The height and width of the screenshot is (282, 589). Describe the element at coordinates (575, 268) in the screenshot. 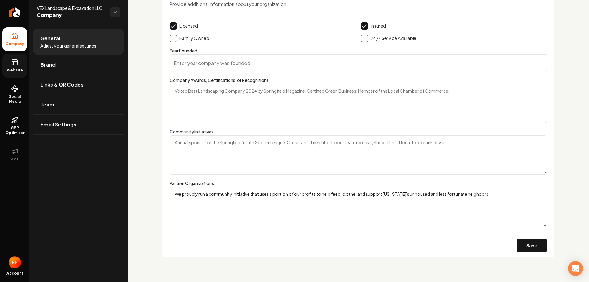

I see `div: Open Intercom Messenger` at that location.